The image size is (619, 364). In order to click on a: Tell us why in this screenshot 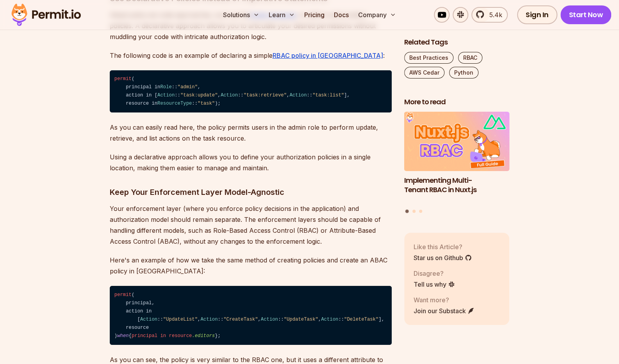, I will do `click(434, 284)`.